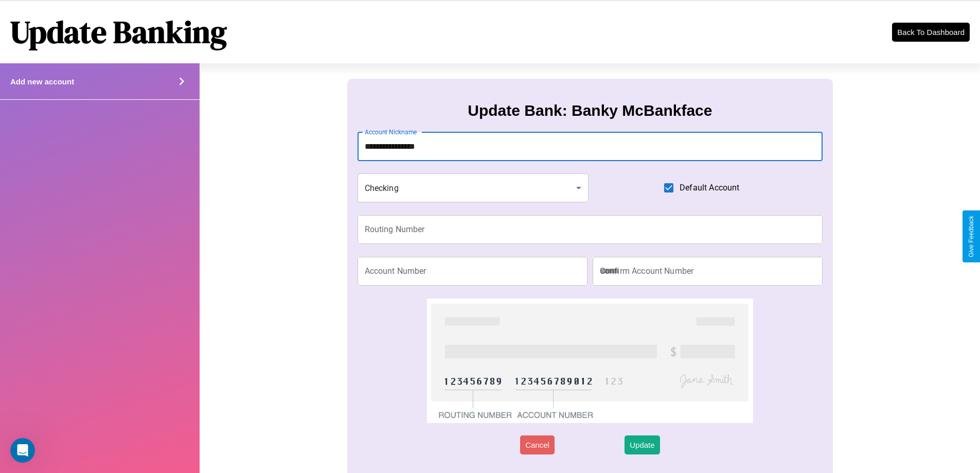 The height and width of the screenshot is (473, 980). Describe the element at coordinates (931, 32) in the screenshot. I see `button: Back To Dashboard` at that location.